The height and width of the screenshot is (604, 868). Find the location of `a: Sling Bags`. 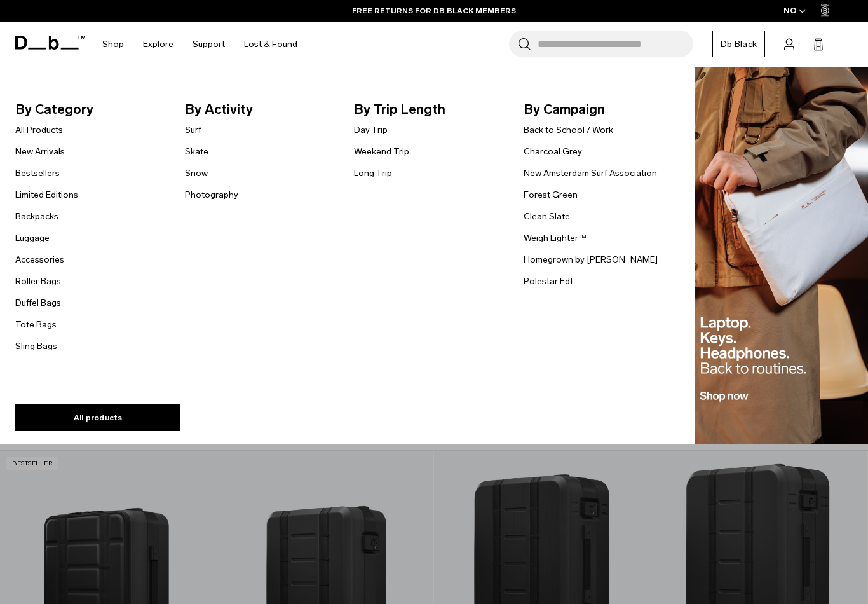

a: Sling Bags is located at coordinates (36, 346).